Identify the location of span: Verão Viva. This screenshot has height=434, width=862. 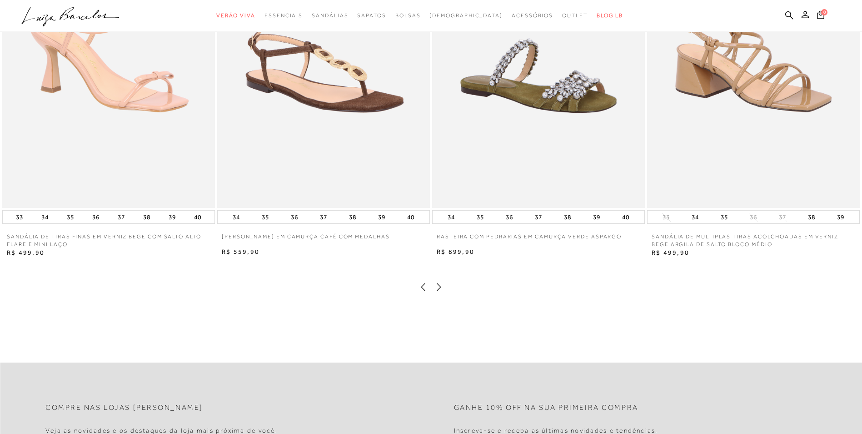
(236, 15).